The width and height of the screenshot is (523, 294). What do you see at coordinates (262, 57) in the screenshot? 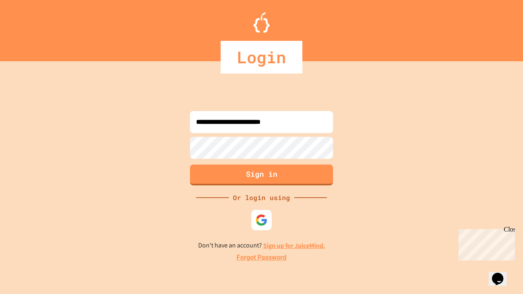
I see `div: Login` at bounding box center [262, 57].